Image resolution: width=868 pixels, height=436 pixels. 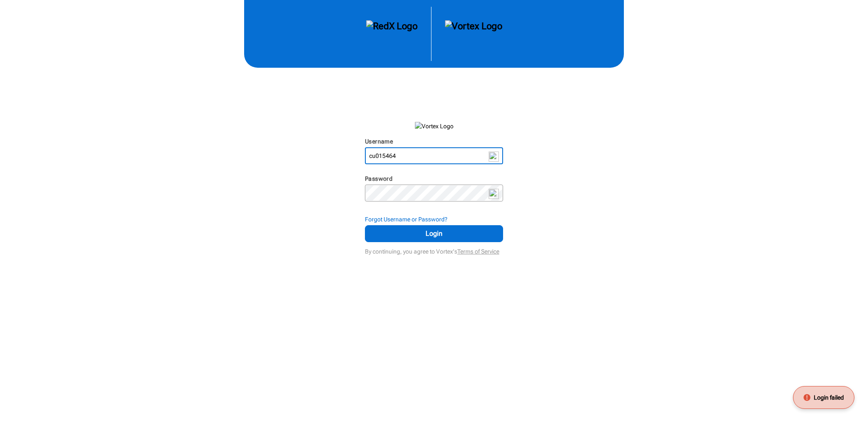 What do you see at coordinates (434, 219) in the screenshot?
I see `div: Forgot Username or Password?` at bounding box center [434, 219].